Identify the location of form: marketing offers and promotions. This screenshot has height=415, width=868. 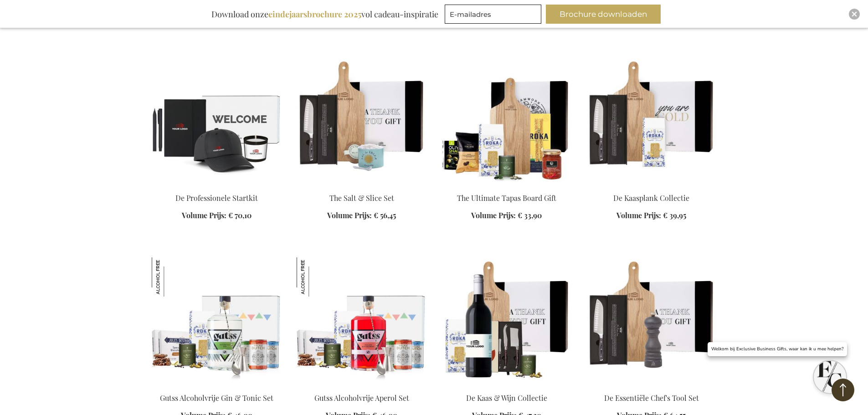
(494, 15).